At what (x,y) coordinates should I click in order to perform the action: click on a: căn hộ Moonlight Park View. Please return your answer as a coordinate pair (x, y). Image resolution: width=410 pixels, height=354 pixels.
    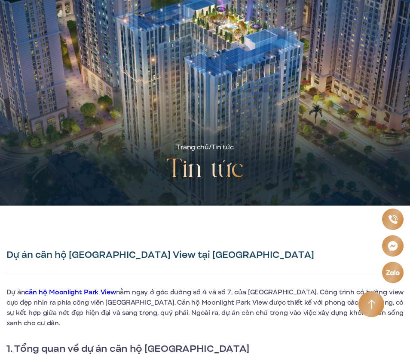
    Looking at the image, I should click on (70, 292).